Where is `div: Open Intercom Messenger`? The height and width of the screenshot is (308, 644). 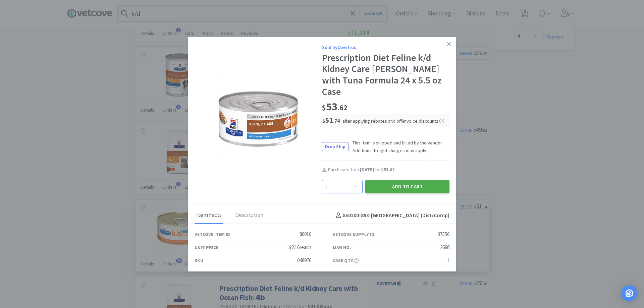
div: Open Intercom Messenger is located at coordinates (629, 293).